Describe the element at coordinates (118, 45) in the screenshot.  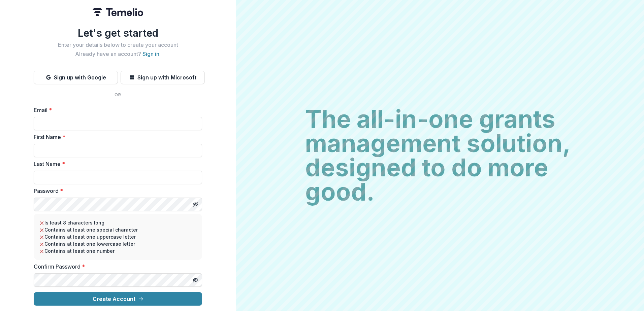
I see `h2: Enter your details below to create your account` at that location.